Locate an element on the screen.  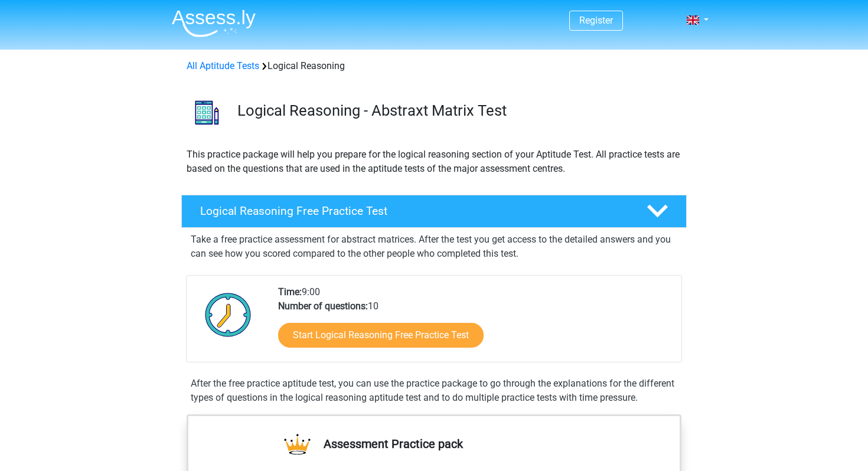
b: Number of questions: is located at coordinates (323, 306).